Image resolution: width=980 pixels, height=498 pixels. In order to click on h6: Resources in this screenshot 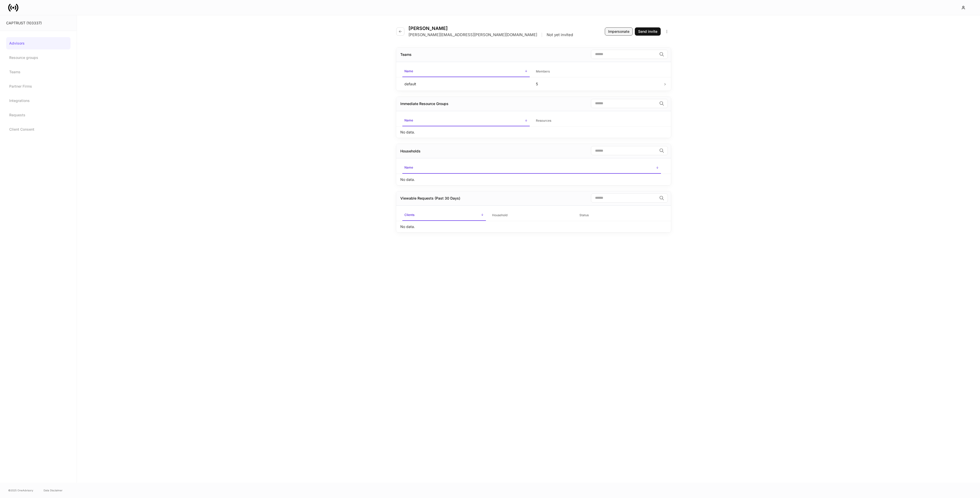, I will do `click(544, 120)`.